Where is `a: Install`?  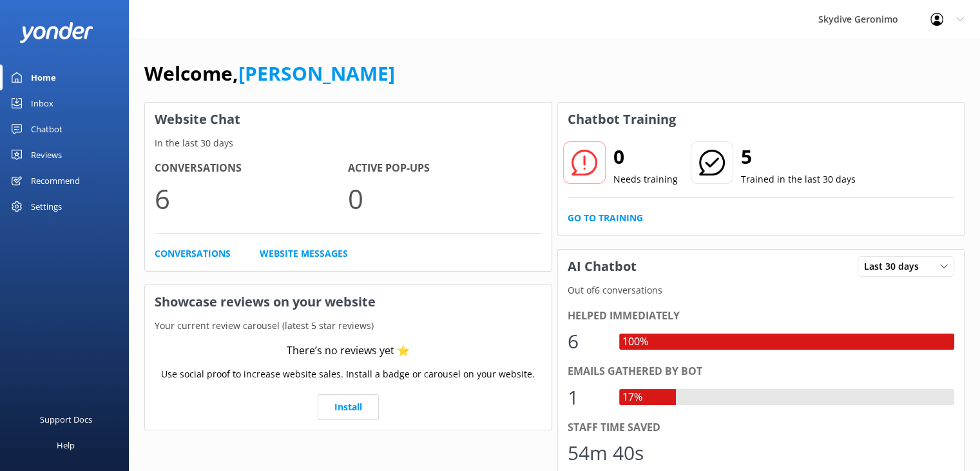
a: Install is located at coordinates (348, 407).